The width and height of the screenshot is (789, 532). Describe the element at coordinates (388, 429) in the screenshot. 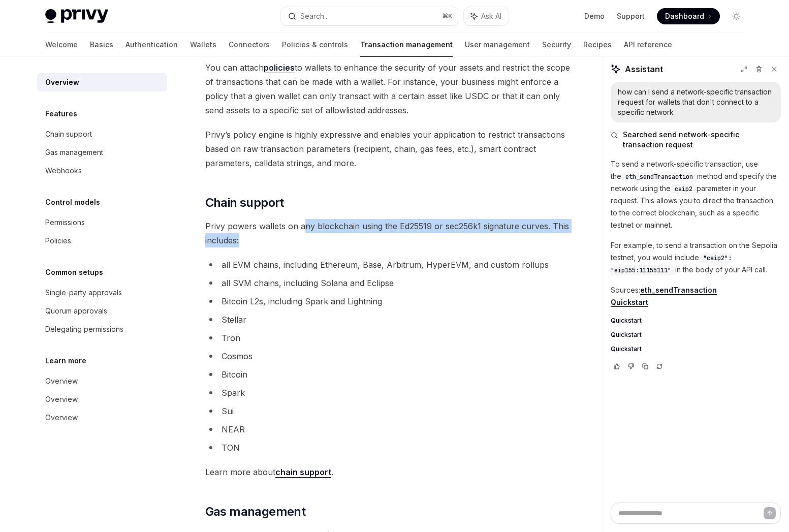

I see `li: NEAR` at that location.